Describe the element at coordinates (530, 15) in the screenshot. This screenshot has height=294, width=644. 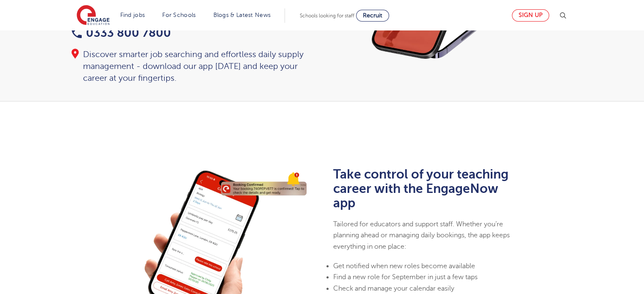
I see `a: Sign up` at that location.